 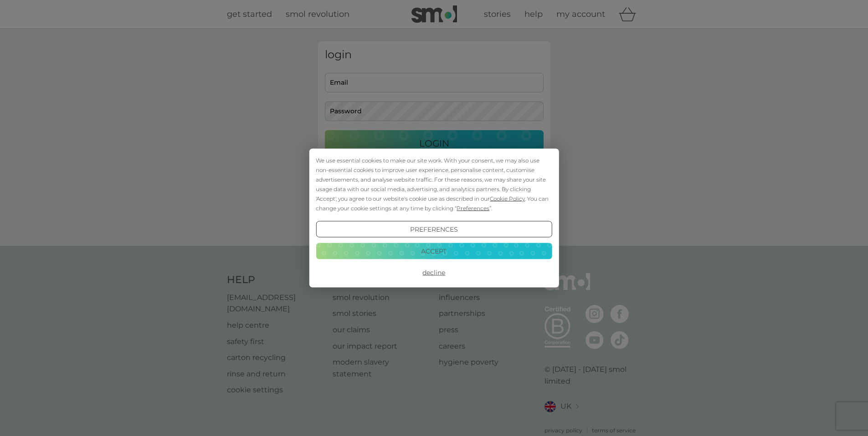 What do you see at coordinates (473, 208) in the screenshot?
I see `span: Preferences` at bounding box center [473, 208].